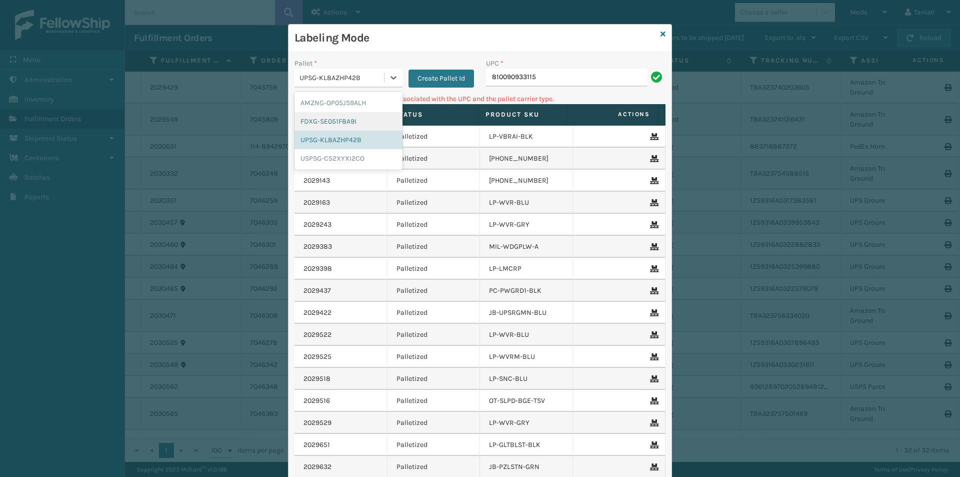 The image size is (960, 477). Describe the element at coordinates (527, 137) in the screenshot. I see `td: LP-VBRAI-BLK` at that location.